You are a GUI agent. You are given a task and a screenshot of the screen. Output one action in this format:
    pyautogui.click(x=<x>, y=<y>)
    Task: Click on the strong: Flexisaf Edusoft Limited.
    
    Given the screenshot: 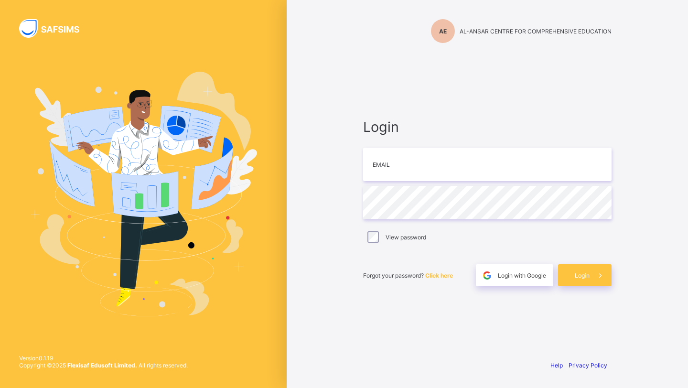 What is the action you would take?
    pyautogui.click(x=102, y=365)
    